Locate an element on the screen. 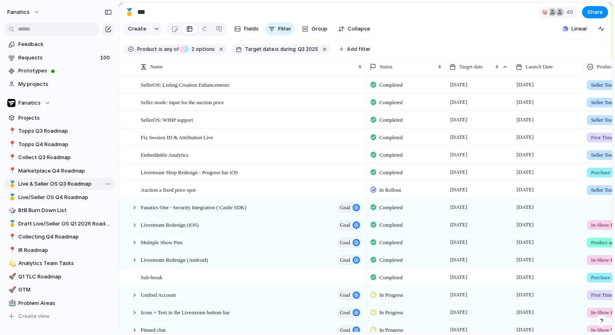  span: Group is located at coordinates (319, 29).